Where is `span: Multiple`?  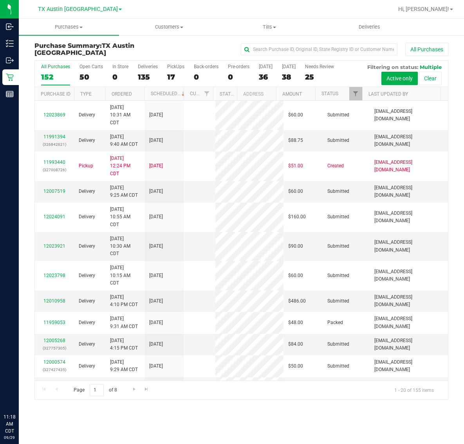 span: Multiple is located at coordinates (431, 67).